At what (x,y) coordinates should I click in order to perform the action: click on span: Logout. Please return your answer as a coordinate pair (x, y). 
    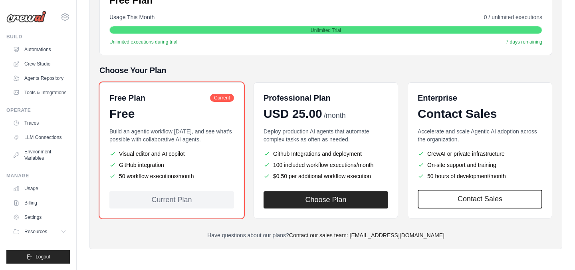
    Looking at the image, I should click on (43, 257).